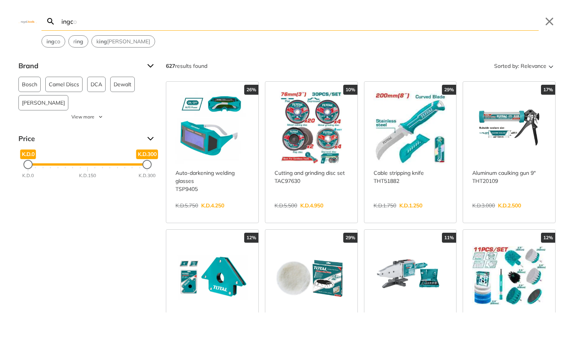 This screenshot has width=574, height=337. What do you see at coordinates (350, 90) in the screenshot?
I see `div: 10%` at bounding box center [350, 90].